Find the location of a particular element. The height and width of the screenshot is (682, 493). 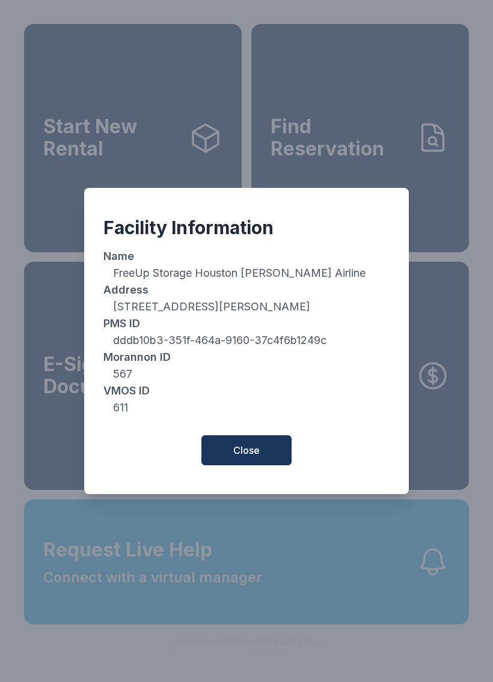

span: Close is located at coordinates (246, 450).